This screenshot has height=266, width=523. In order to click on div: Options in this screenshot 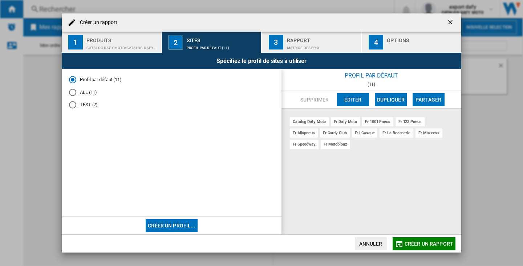, I will do `click(423, 38)`.